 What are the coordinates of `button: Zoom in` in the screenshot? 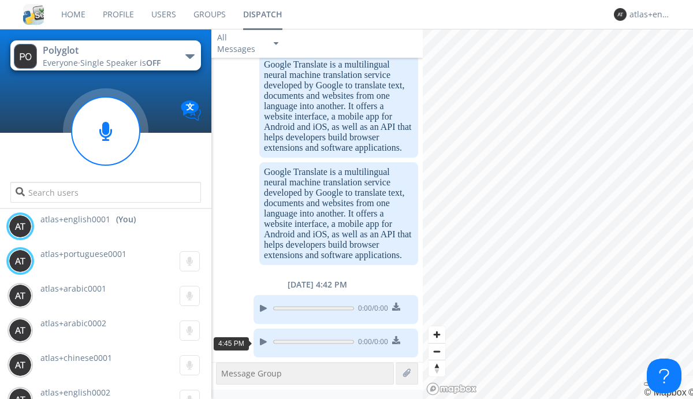 It's located at (436, 334).